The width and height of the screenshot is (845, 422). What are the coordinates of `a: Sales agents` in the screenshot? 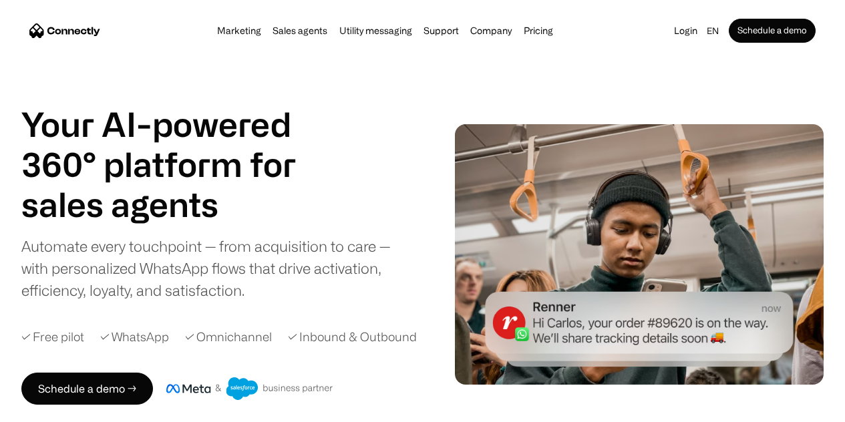 It's located at (300, 31).